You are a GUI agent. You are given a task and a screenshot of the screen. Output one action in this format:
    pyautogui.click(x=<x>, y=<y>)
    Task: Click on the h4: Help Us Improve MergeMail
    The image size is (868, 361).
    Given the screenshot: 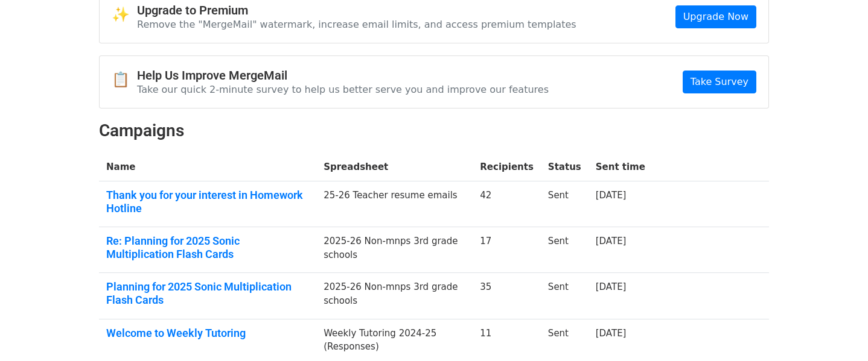 What is the action you would take?
    pyautogui.click(x=343, y=75)
    